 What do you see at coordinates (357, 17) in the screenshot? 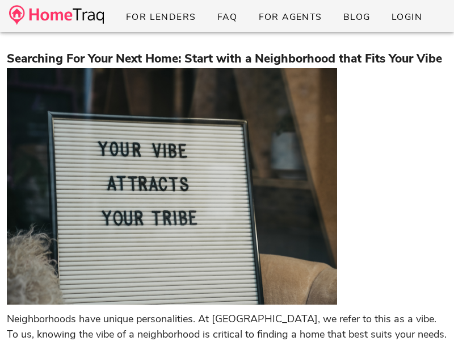
I see `span: Blog` at bounding box center [357, 17].